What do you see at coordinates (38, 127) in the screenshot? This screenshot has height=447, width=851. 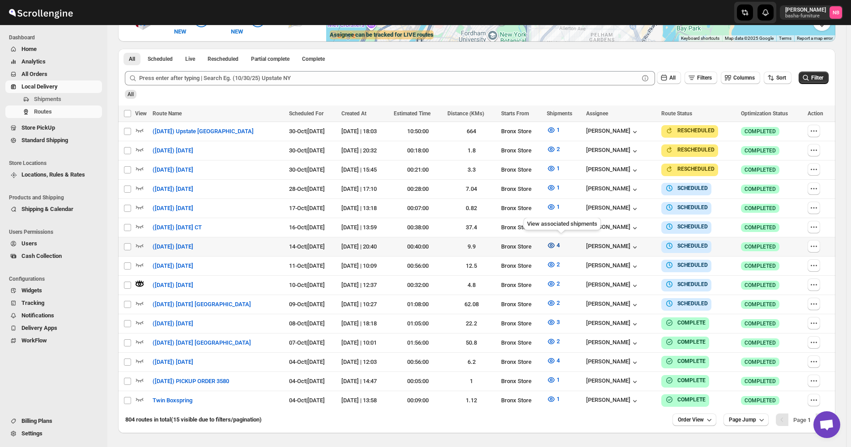 I see `span: Store PickUp` at bounding box center [38, 127].